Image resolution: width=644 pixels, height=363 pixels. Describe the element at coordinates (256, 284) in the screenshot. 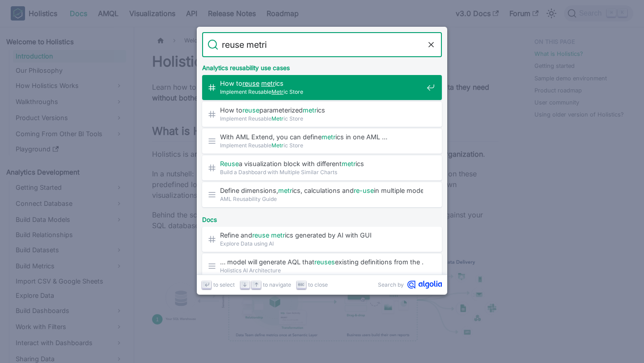

I see `svg: Arrow up` at that location.